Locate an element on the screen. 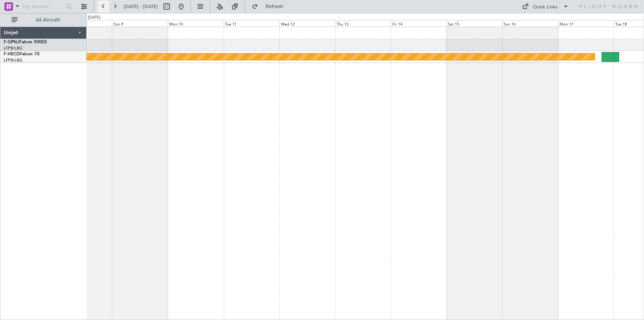 Image resolution: width=644 pixels, height=320 pixels. a: F-HECDFalcon 7X is located at coordinates (21, 54).